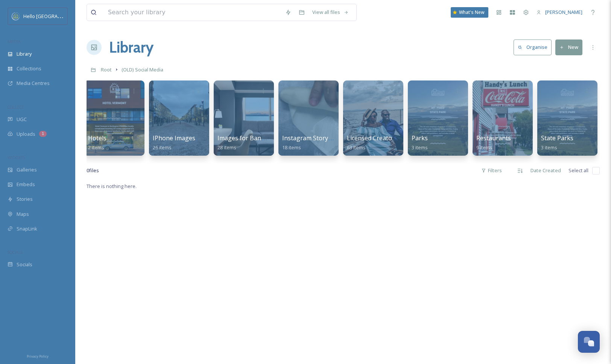  Describe the element at coordinates (250, 142) in the screenshot. I see `a: Images for Banner Ads28 items` at that location.